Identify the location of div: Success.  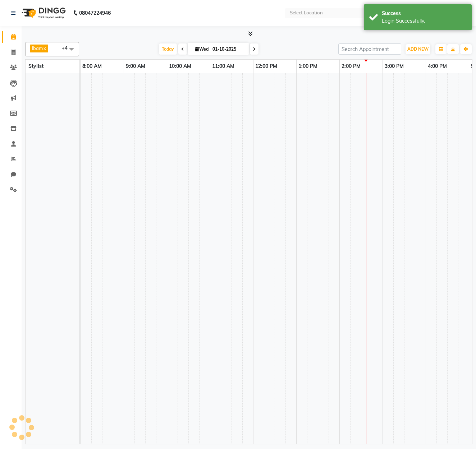
(424, 14).